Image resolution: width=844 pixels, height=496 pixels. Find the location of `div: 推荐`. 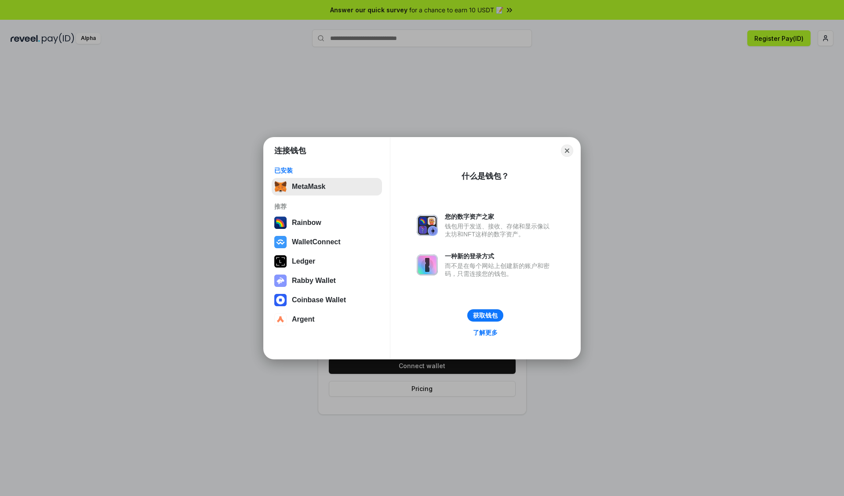

div: 推荐 is located at coordinates (327, 207).